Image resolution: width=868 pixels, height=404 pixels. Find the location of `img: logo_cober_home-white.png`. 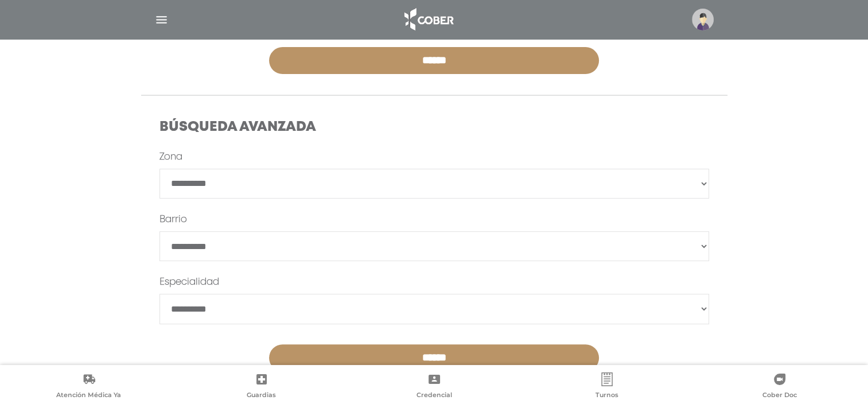

img: logo_cober_home-white.png is located at coordinates (428, 20).